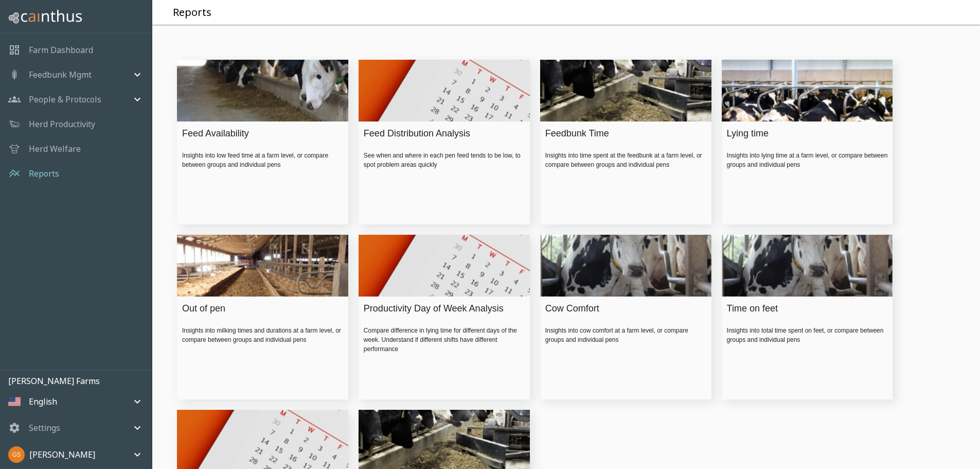 The height and width of the screenshot is (469, 980). What do you see at coordinates (260, 308) in the screenshot?
I see `div: Out of pen` at bounding box center [260, 308].